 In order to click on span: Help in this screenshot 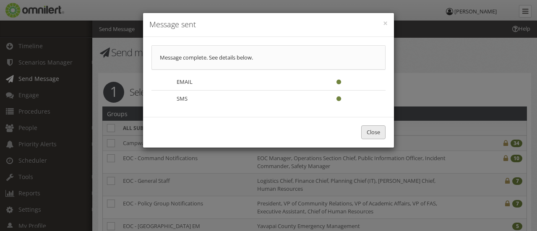, I will do `click(27, 10)`.